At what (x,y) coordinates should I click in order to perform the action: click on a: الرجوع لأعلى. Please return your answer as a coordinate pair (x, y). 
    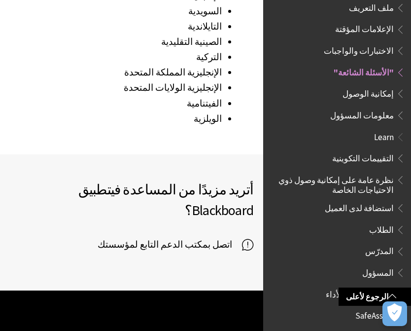
    Looking at the image, I should click on (374, 296).